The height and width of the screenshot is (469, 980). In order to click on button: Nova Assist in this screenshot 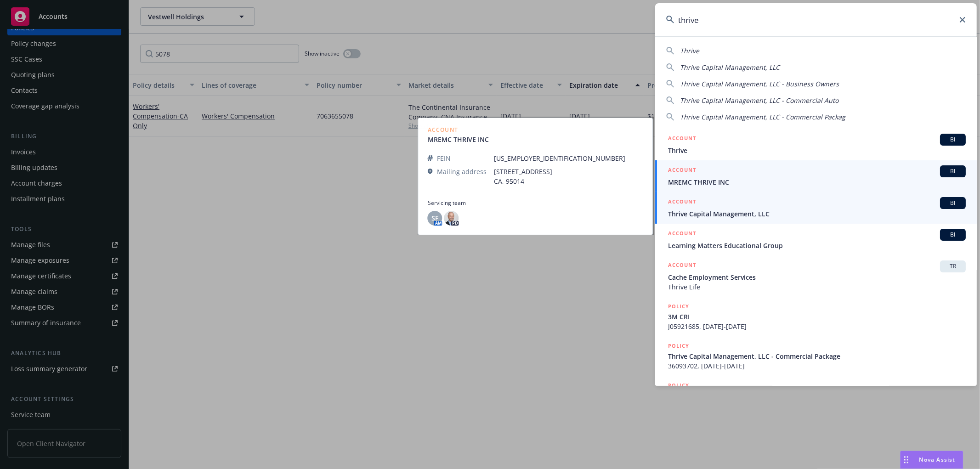, I will do `click(931, 459)`.